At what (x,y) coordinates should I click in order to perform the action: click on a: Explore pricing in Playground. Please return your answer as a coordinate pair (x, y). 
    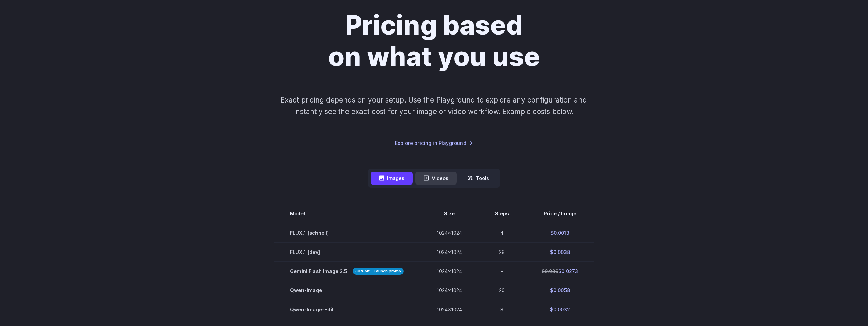
    Looking at the image, I should click on (434, 143).